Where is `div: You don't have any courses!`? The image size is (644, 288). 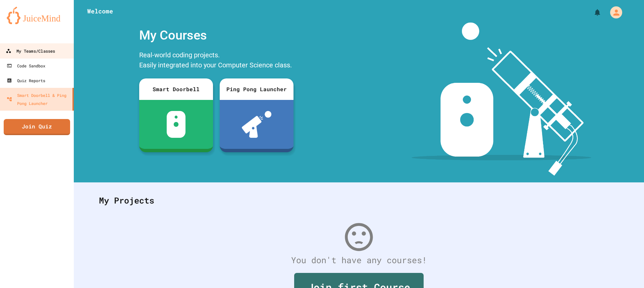 div: You don't have any courses! is located at coordinates (359, 260).